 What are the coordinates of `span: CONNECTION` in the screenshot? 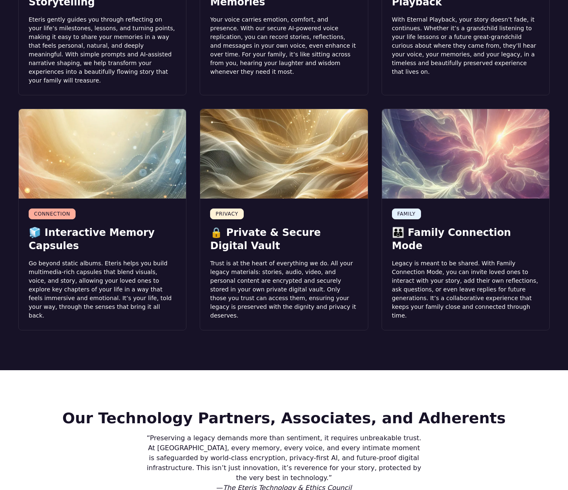 It's located at (52, 214).